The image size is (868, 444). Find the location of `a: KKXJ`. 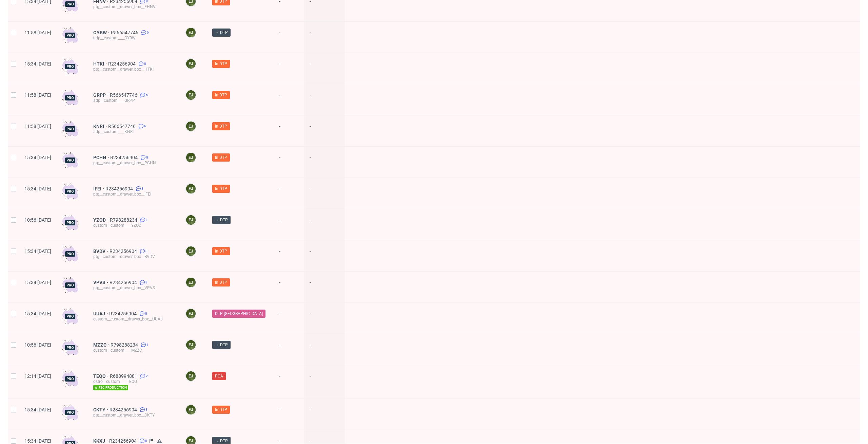

a: KKXJ is located at coordinates (101, 441).